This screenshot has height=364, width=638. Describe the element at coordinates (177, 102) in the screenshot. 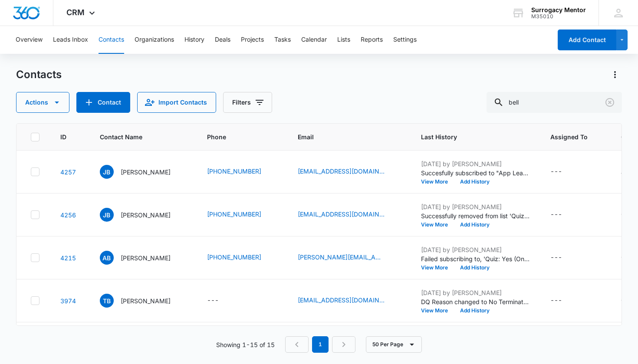

I see `button: Import Contacts` at that location.